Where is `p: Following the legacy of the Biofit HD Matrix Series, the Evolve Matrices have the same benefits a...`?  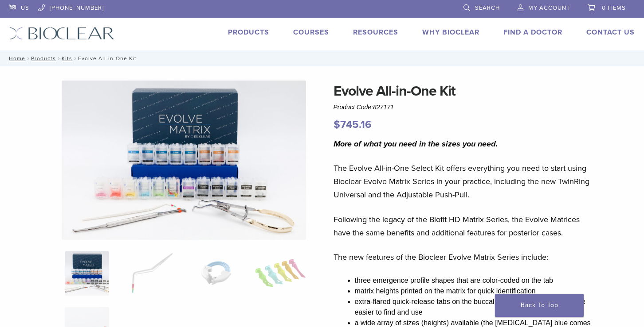
p: Following the legacy of the Biofit HD Matrix Series, the Evolve Matrices have the same benefits a... is located at coordinates (464, 226).